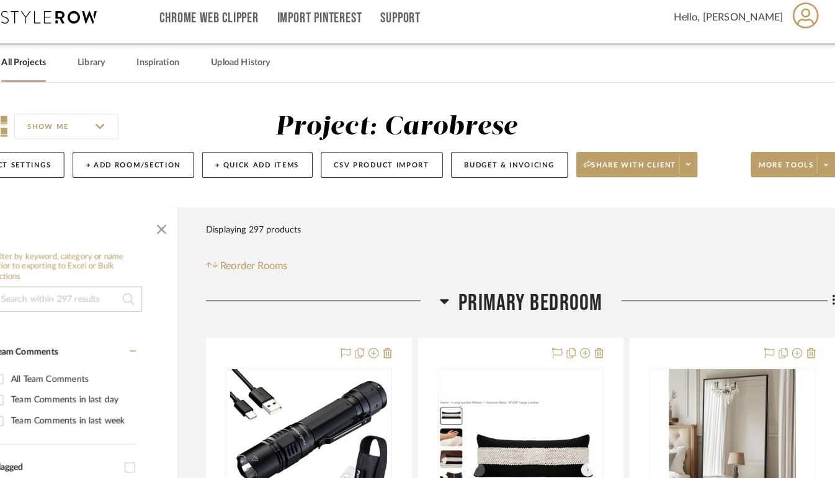 The image size is (835, 478). What do you see at coordinates (40, 69) in the screenshot?
I see `a: All Projects` at bounding box center [40, 69].